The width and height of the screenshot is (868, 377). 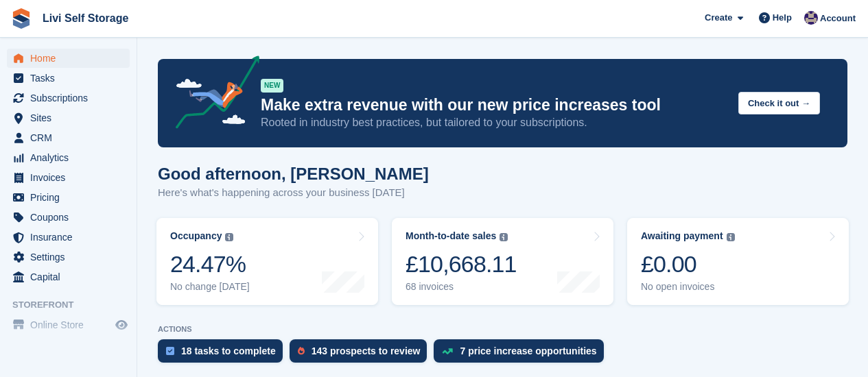 What do you see at coordinates (811, 18) in the screenshot?
I see `img: Jim` at bounding box center [811, 18].